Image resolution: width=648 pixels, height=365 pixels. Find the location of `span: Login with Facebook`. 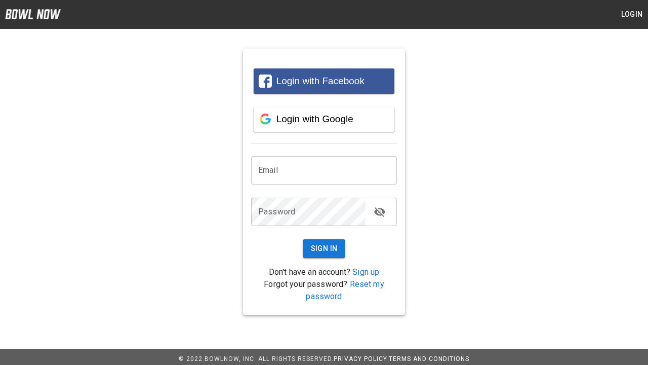

span: Login with Facebook is located at coordinates (321, 81).